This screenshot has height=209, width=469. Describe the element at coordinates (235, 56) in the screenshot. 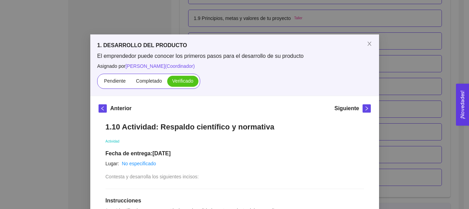

I see `span: El emprendedor puede conocer los primeros pasos para el desarrollo de su producto` at that location.